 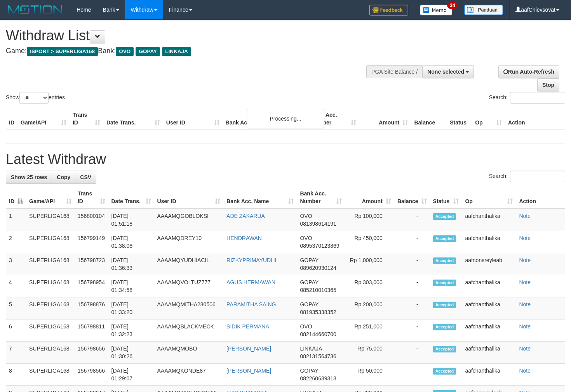 I want to click on td: 156798656, so click(x=91, y=353).